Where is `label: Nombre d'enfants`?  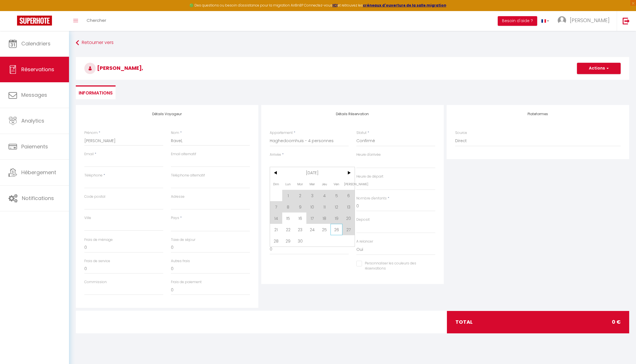
label: Nombre d'enfants is located at coordinates (371, 198).